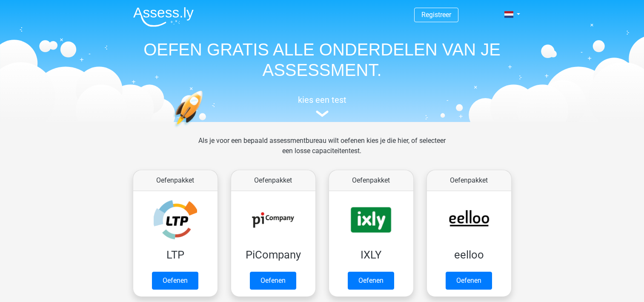  Describe the element at coordinates (322, 151) in the screenshot. I see `div: Als je voor een bepaald assessmentbureau wilt oefenen kies je die hier, of selecteer een losse ca...` at that location.